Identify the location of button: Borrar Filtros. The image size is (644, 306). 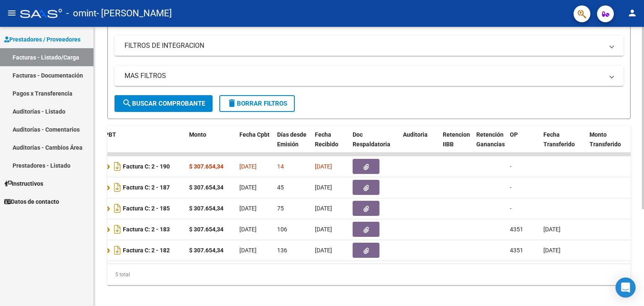
(257, 103).